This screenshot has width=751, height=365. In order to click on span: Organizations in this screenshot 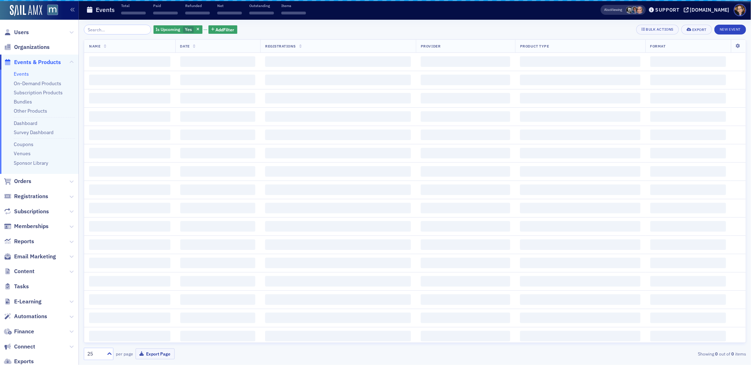, I will do `click(32, 47)`.